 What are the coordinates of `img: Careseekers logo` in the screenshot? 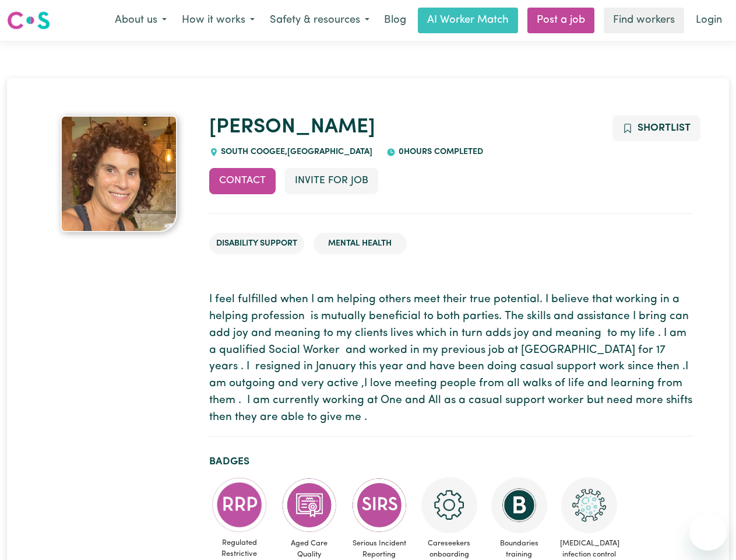 It's located at (29, 21).